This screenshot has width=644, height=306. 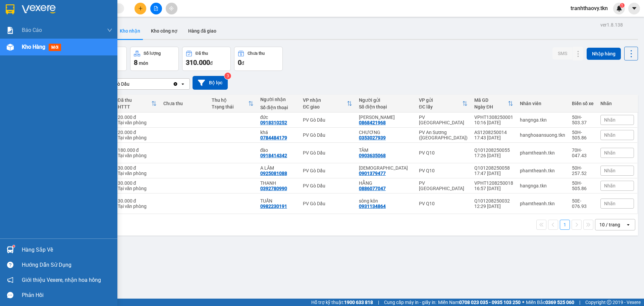 What do you see at coordinates (164, 31) in the screenshot?
I see `button: Kho công nợ` at bounding box center [164, 31].